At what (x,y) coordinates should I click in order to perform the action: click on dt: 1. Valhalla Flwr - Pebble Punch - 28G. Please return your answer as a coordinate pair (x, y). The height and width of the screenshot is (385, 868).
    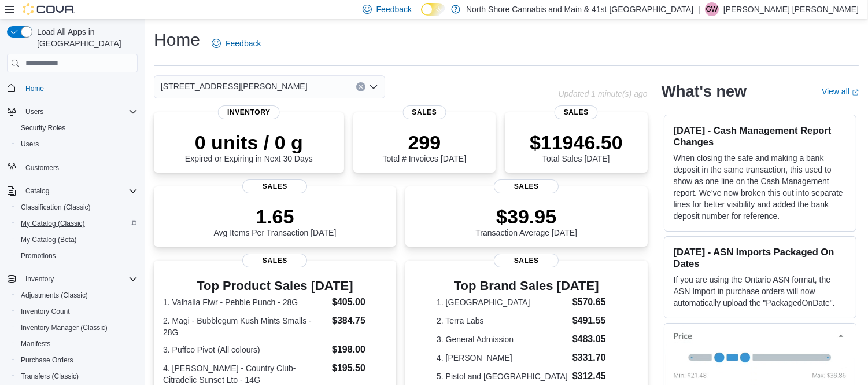
    Looking at the image, I should click on (246, 302).